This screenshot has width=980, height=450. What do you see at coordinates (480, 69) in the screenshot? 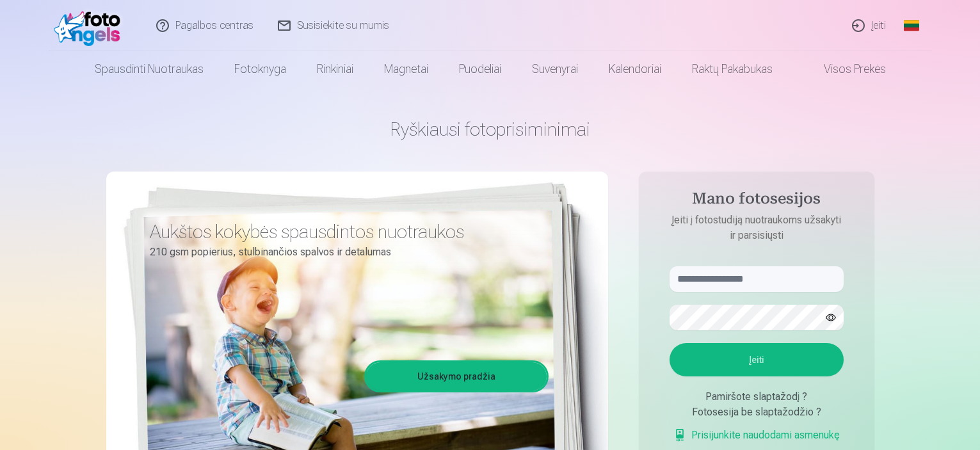
I see `a: Puodeliai` at bounding box center [480, 69].